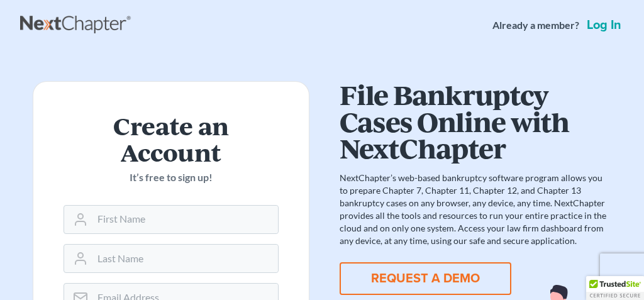 This screenshot has width=644, height=300. What do you see at coordinates (171, 178) in the screenshot?
I see `p: It’s free to sign up!` at bounding box center [171, 178].